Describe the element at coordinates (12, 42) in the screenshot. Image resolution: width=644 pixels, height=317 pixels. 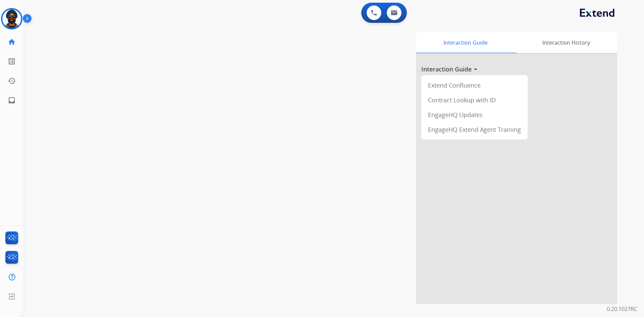
I see `mat-icon: home` at that location.